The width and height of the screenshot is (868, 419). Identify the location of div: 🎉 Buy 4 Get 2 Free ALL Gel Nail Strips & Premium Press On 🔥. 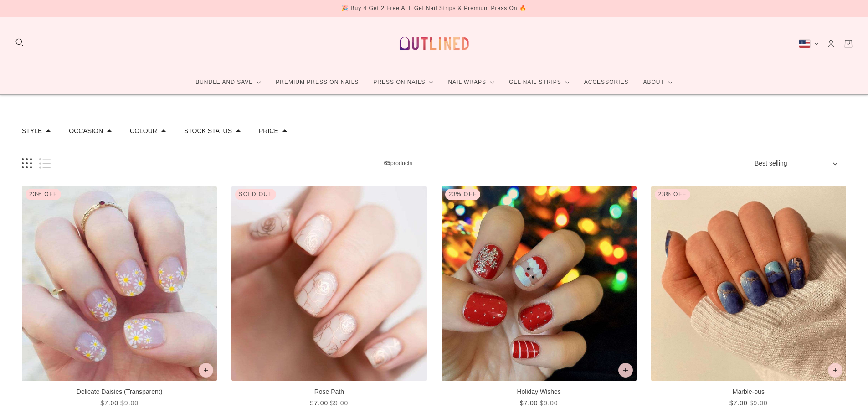
(434, 8).